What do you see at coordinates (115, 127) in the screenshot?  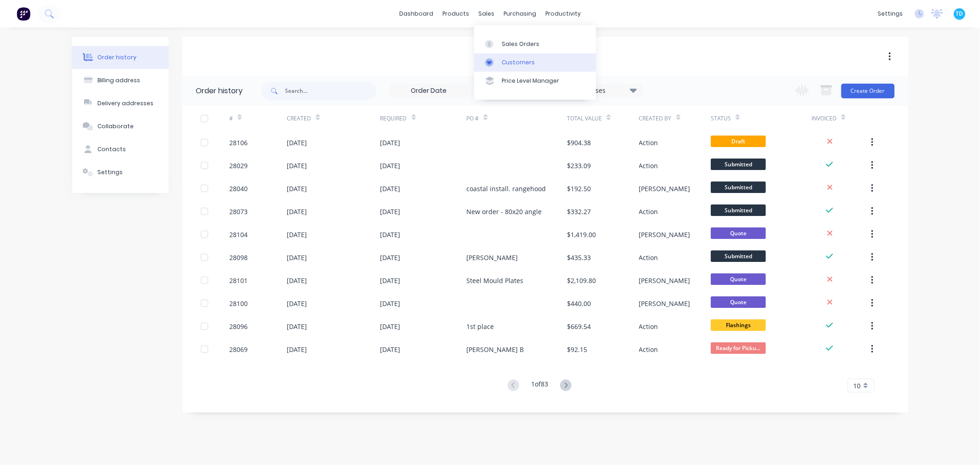 I see `div: Collaborate` at bounding box center [115, 127].